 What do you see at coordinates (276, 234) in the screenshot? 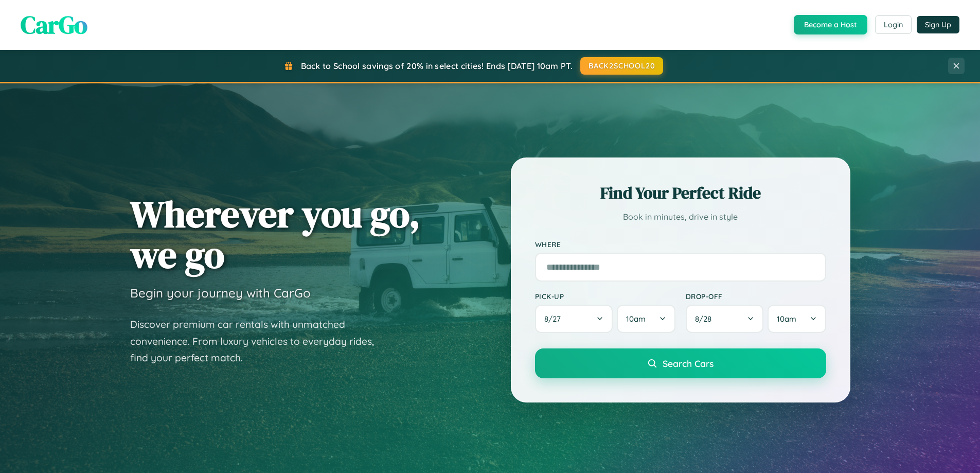
I see `h1: Wherever you go, we go` at bounding box center [276, 234].